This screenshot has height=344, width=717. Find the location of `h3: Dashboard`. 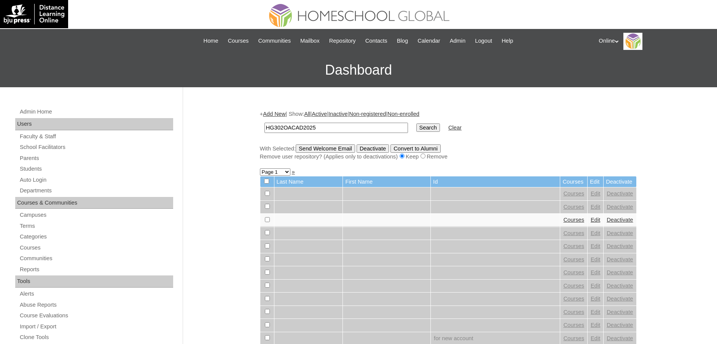

h3: Dashboard is located at coordinates (359, 70).